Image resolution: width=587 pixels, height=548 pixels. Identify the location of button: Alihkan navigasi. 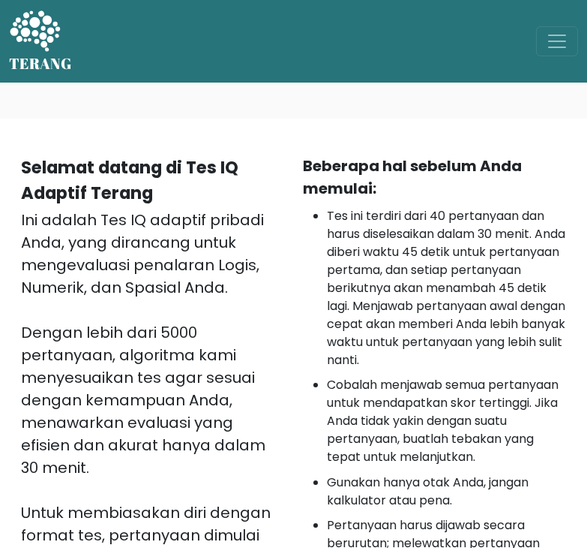
(557, 41).